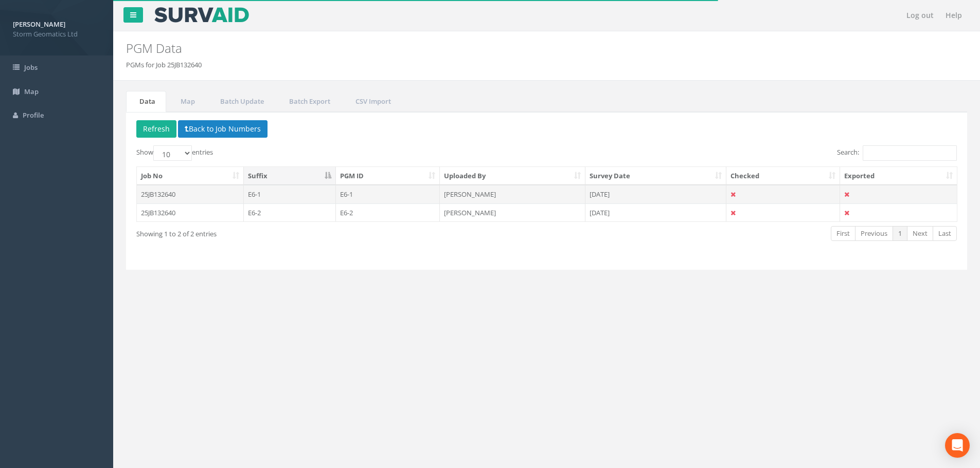 This screenshot has height=468, width=980. I want to click on a: Previous, so click(874, 233).